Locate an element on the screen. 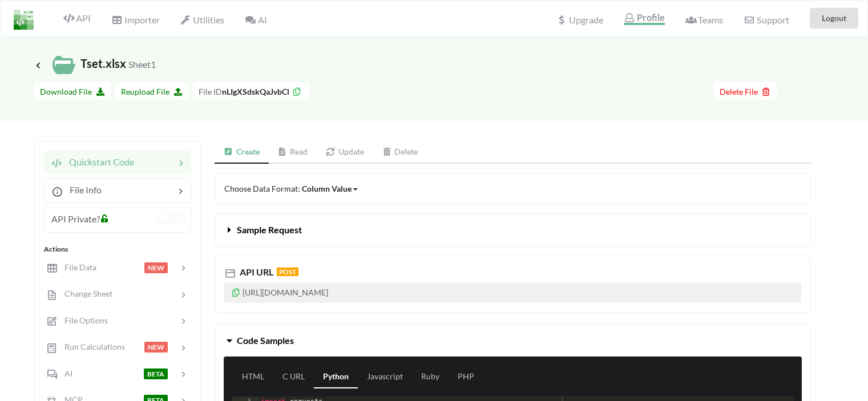  span: Download File is located at coordinates (72, 92).